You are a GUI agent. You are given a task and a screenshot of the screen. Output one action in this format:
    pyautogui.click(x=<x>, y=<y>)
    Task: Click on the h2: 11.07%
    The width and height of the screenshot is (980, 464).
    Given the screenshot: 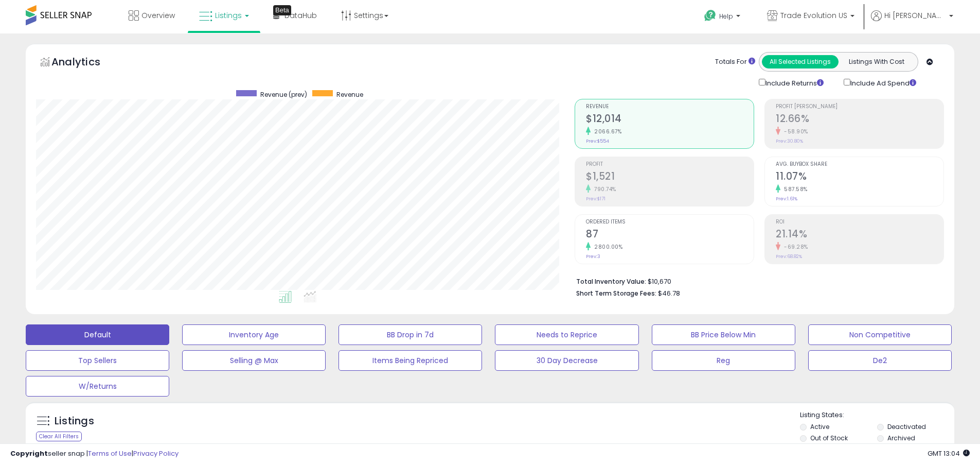 What is the action you would take?
    pyautogui.click(x=860, y=177)
    